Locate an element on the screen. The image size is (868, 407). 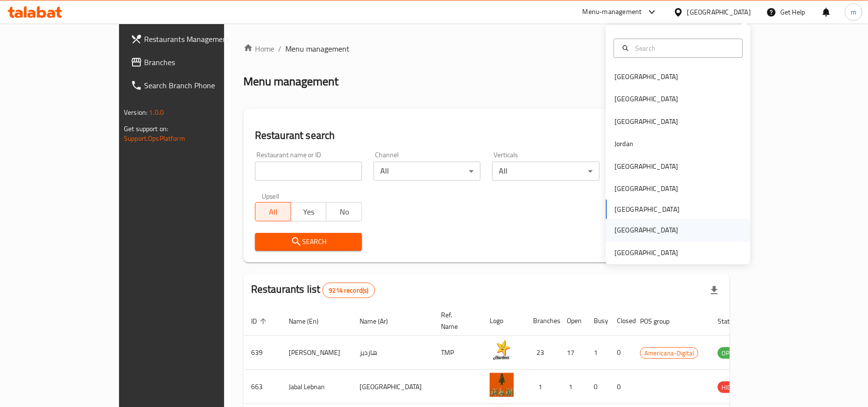
span: Yes is located at coordinates (309, 212).